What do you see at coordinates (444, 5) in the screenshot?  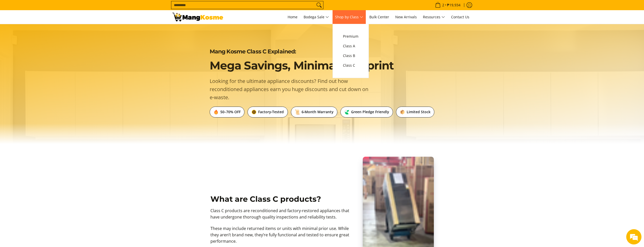 I see `span: 2` at bounding box center [444, 5].